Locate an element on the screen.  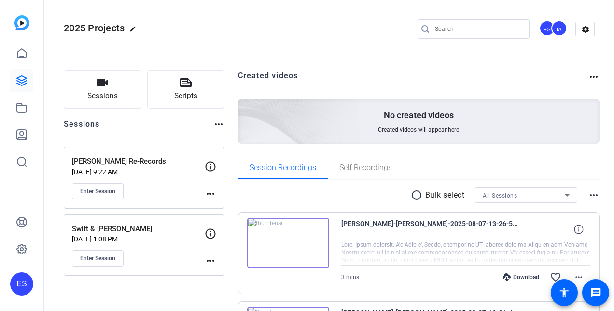
span: All Sessions is located at coordinates (500, 196).